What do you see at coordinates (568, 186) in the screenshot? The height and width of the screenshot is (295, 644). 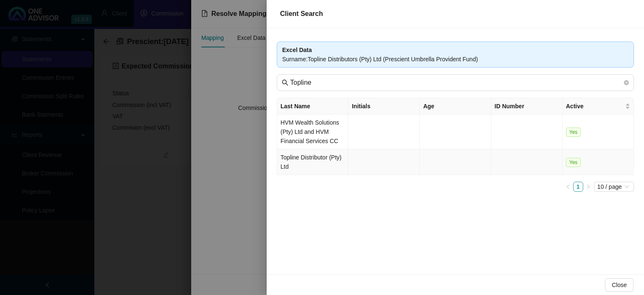 I see `li: Previous Page` at bounding box center [568, 186].